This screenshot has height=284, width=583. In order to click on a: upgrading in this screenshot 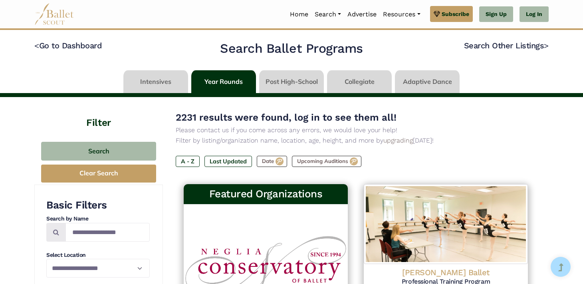, I will do `click(398, 140)`.